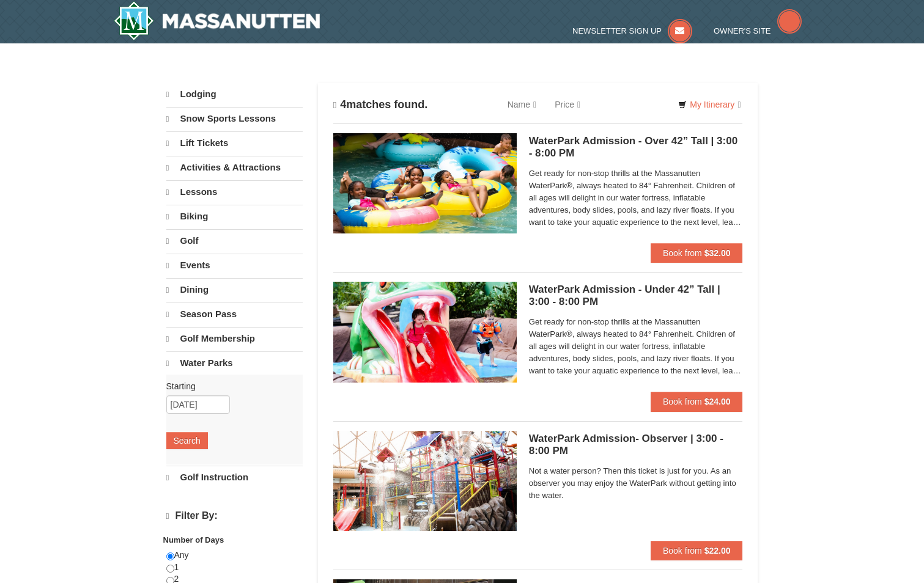 This screenshot has height=583, width=924. What do you see at coordinates (194, 539) in the screenshot?
I see `strong: Number of Days` at bounding box center [194, 539].